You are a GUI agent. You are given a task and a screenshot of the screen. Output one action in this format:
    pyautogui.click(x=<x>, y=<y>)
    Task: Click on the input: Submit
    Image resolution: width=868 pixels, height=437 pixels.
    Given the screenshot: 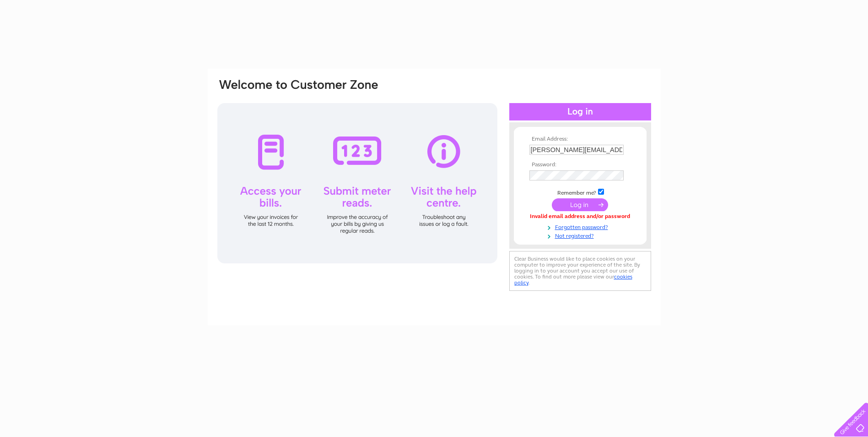 What is the action you would take?
    pyautogui.click(x=580, y=205)
    